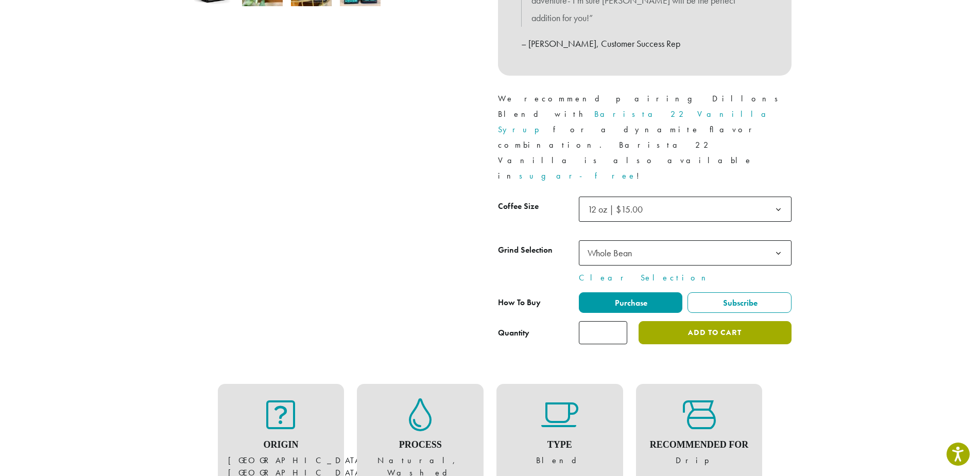 The height and width of the screenshot is (476, 980). I want to click on label: Grind Selection, so click(538, 250).